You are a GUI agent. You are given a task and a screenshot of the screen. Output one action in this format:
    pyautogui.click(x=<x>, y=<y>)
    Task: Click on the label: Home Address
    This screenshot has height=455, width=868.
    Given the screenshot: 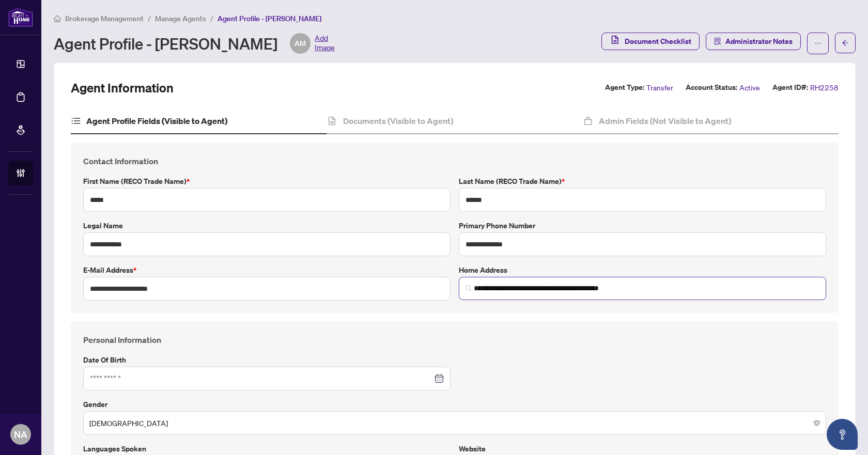 What is the action you would take?
    pyautogui.click(x=642, y=270)
    